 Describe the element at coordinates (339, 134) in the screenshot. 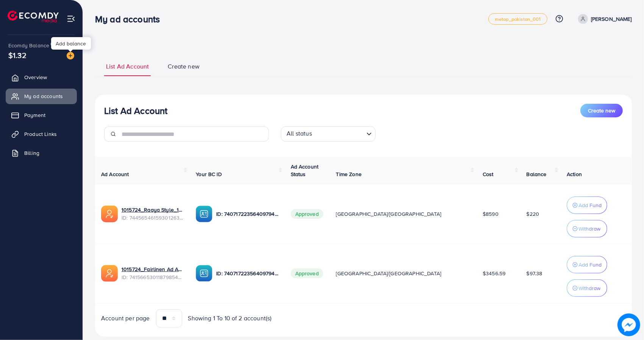

I see `input: Search for option` at that location.